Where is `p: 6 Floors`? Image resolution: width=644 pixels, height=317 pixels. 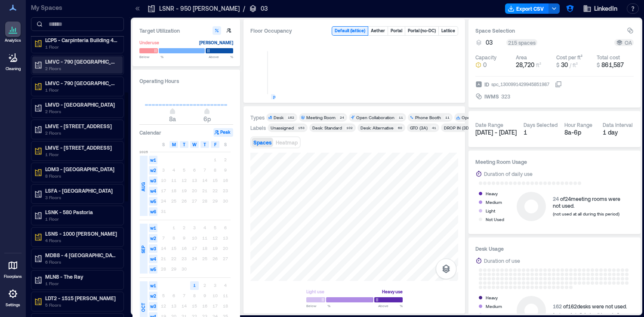 p: 6 Floors is located at coordinates (82, 262).